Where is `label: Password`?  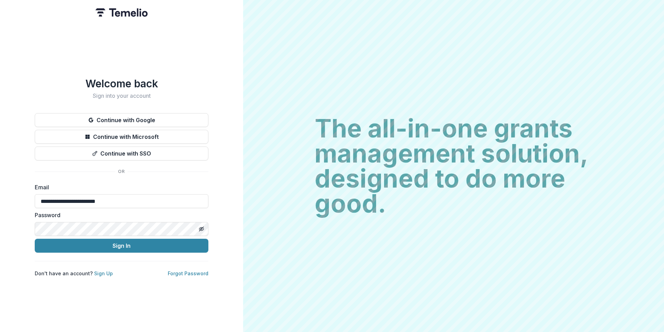 label: Password is located at coordinates (120, 215).